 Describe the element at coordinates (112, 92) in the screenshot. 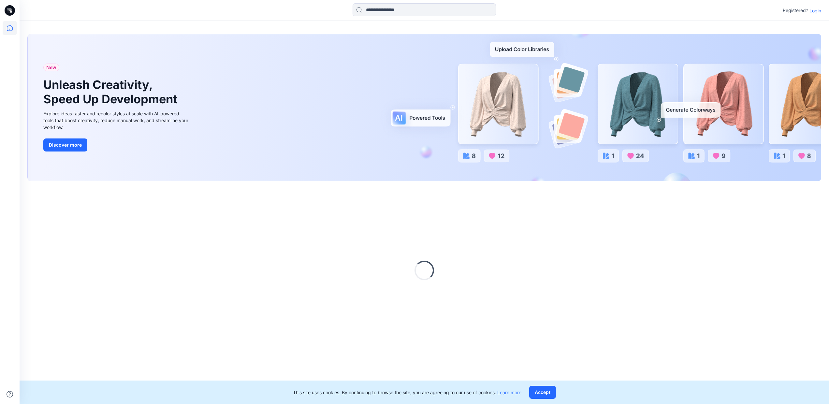

I see `h1: Unleash Creativity, Speed Up Development` at that location.